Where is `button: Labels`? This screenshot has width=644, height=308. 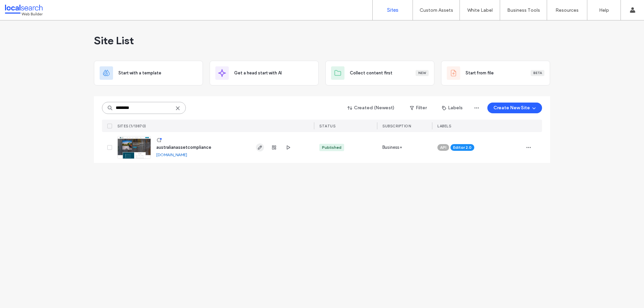 button: Labels is located at coordinates (452, 108).